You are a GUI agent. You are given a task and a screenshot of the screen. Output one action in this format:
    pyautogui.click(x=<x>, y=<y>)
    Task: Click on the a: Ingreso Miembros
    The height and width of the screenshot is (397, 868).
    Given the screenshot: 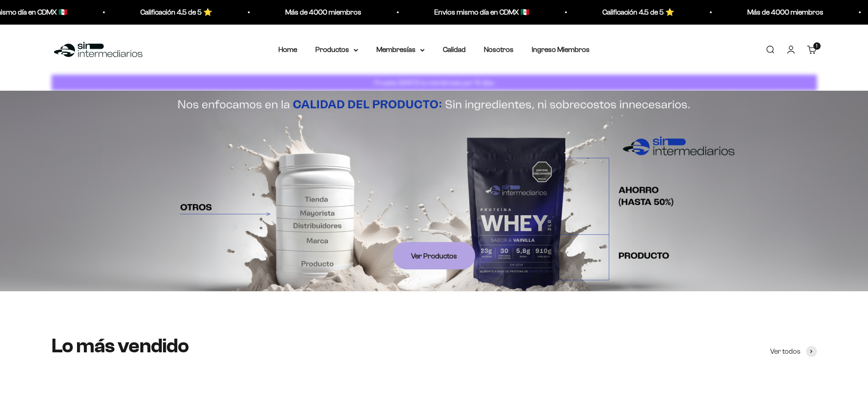 What is the action you would take?
    pyautogui.click(x=560, y=49)
    